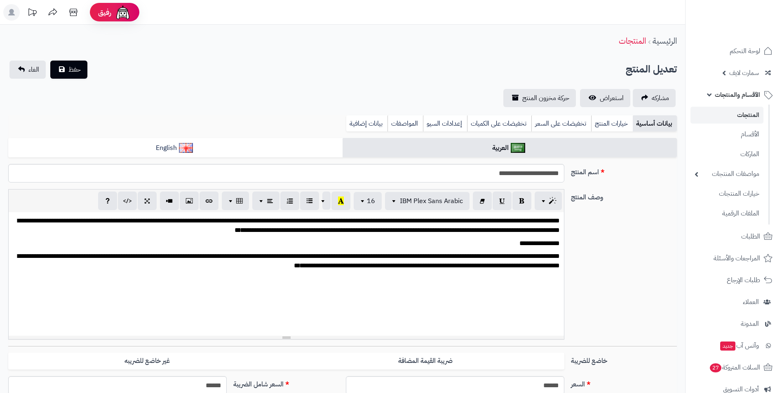 This screenshot has height=393, width=782. I want to click on a: طلبات الإرجاع, so click(734, 280).